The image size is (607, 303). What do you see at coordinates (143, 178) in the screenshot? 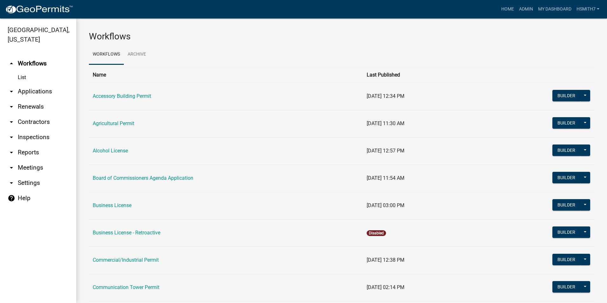
I see `a: Board of Commissioners Agenda Application` at bounding box center [143, 178].